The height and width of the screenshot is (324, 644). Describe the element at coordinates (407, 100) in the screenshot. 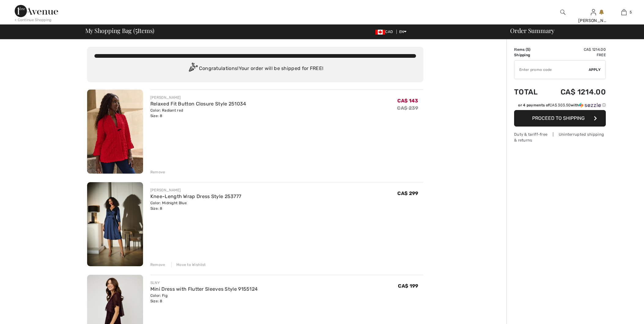

I see `span: CA$ 143` at that location.